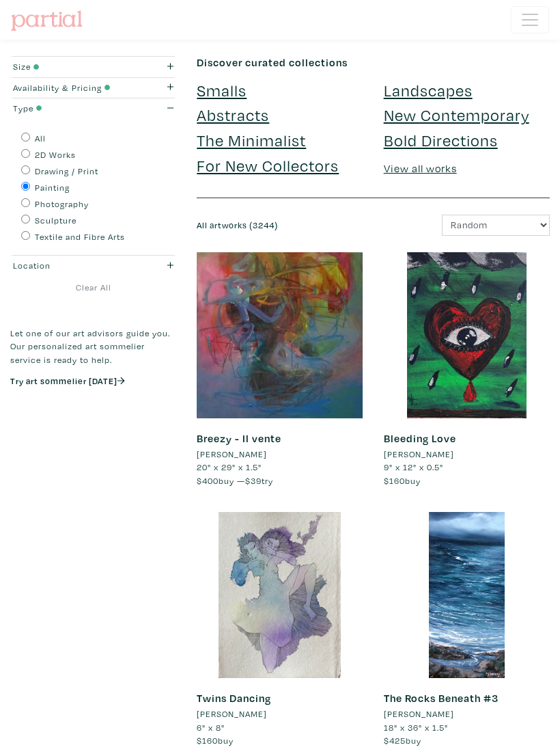  Describe the element at coordinates (235, 480) in the screenshot. I see `span: buy — try` at that location.